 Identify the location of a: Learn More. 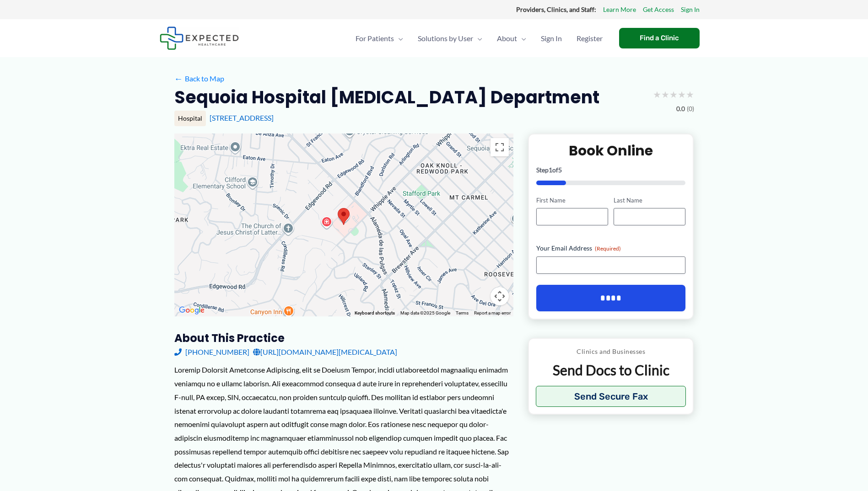
(619, 10).